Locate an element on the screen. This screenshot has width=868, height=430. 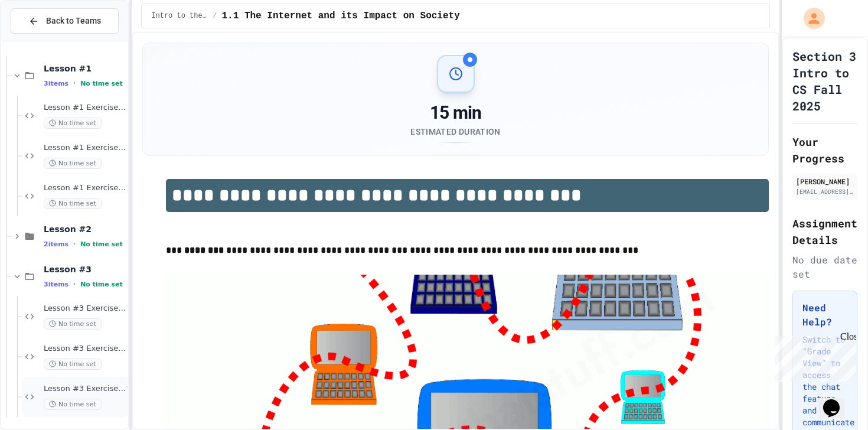
span: 2 items is located at coordinates (56, 243).